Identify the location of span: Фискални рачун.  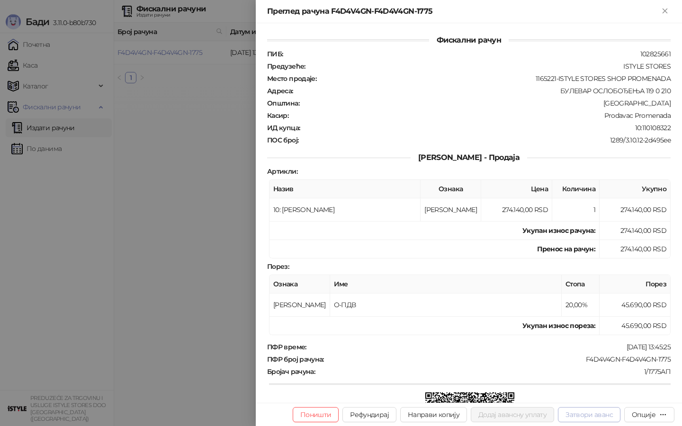
(469, 40).